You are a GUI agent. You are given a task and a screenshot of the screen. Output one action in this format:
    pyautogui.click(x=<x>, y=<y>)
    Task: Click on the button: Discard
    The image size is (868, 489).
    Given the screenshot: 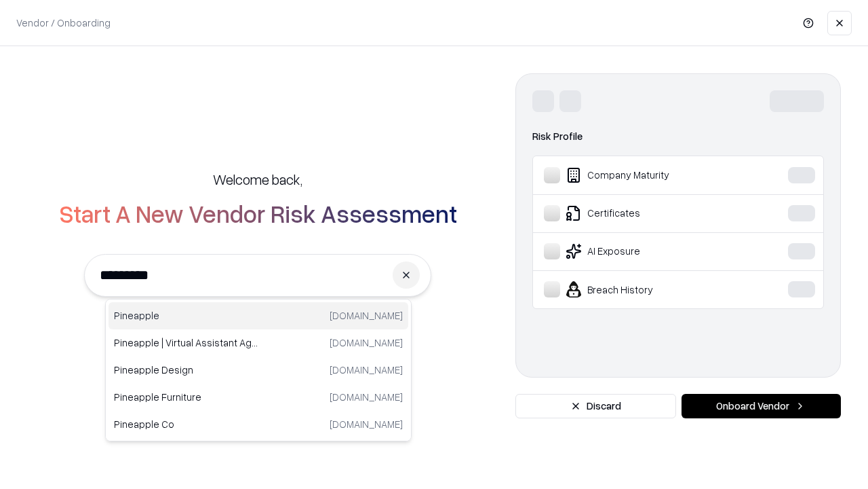 What is the action you would take?
    pyautogui.click(x=595, y=406)
    